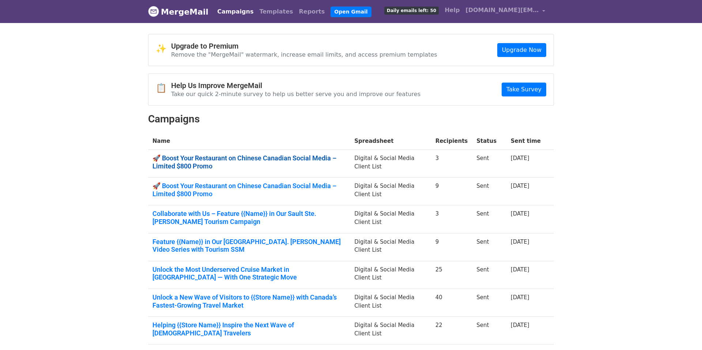  What do you see at coordinates (249, 301) in the screenshot?
I see `a: Unlock a New Wave of Visitors to {{Store Name}} with Canada’s Fastest-Growing Travel Market` at bounding box center [249, 301].